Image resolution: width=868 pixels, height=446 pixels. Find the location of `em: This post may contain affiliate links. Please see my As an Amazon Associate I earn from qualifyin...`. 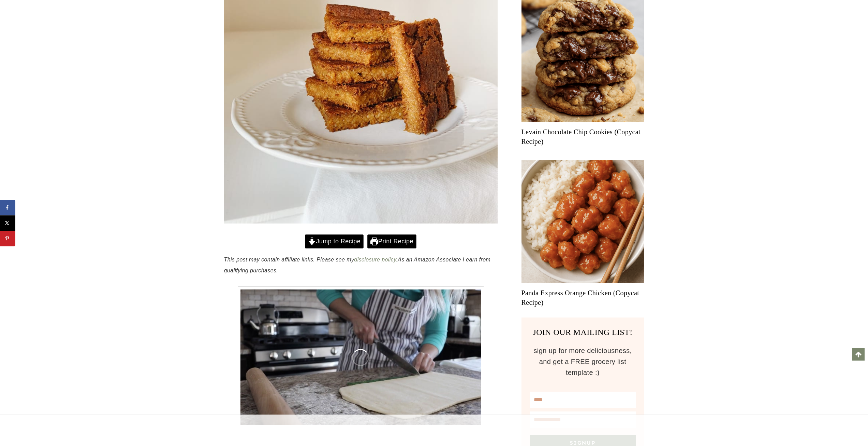

em: This post may contain affiliate links. Please see my As an Amazon Associate I earn from qualifyin... is located at coordinates (357, 265).